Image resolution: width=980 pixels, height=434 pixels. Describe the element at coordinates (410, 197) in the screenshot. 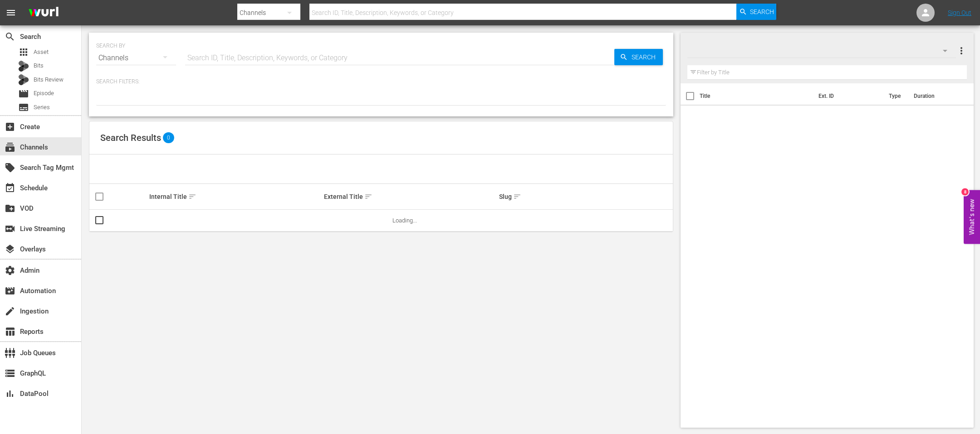

I see `div: External Title` at that location.